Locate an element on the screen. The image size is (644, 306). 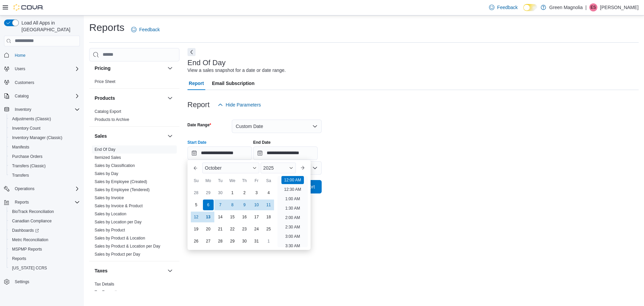
div: Sales is located at coordinates (134, 203).